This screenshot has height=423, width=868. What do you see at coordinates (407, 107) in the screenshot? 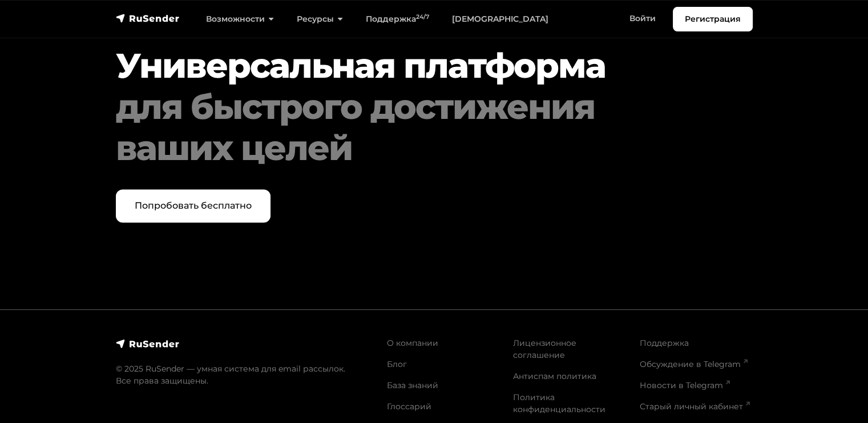
I see `h2: Универсальная платформа` at bounding box center [407, 107].